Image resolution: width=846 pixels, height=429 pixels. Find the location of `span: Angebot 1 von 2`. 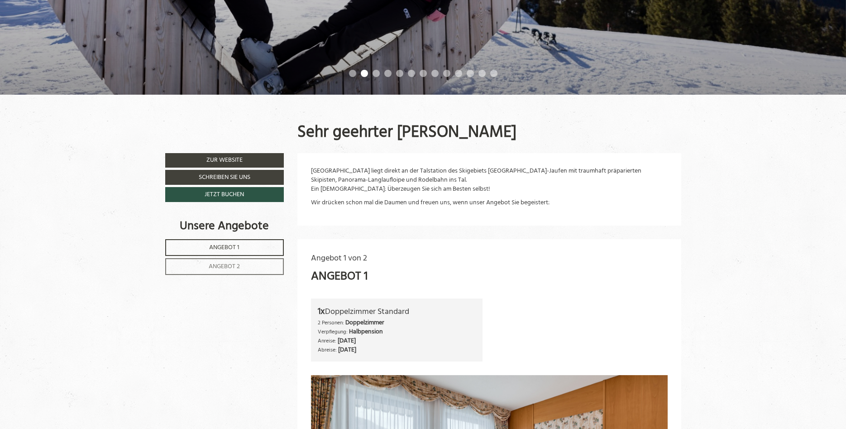

span: Angebot 1 von 2 is located at coordinates (339, 258).